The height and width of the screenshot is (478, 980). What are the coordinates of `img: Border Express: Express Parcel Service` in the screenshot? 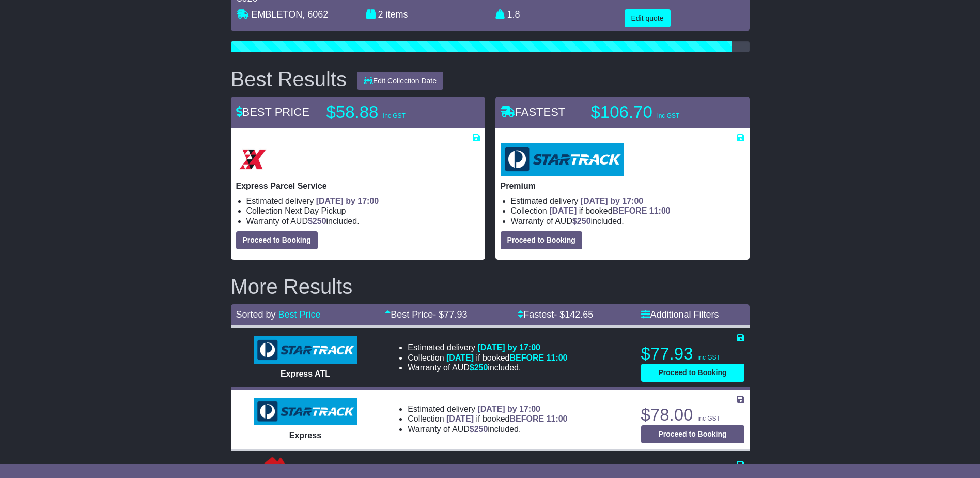 It's located at (253, 159).